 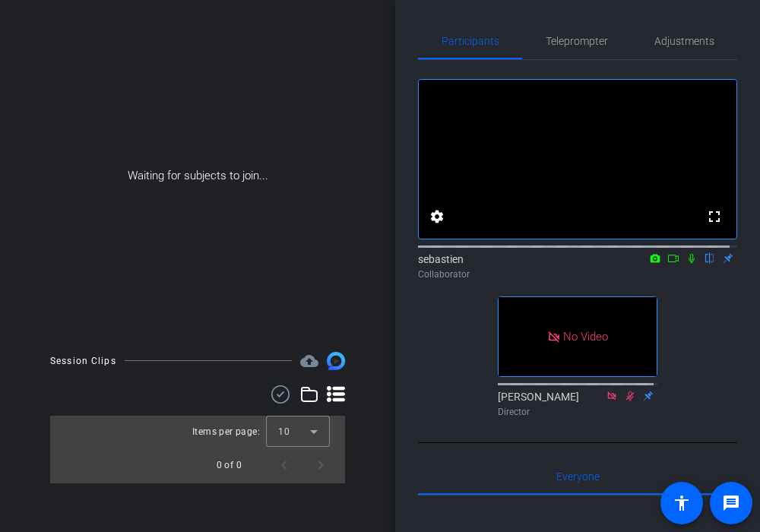 What do you see at coordinates (336, 361) in the screenshot?
I see `img: Session clips` at bounding box center [336, 361].